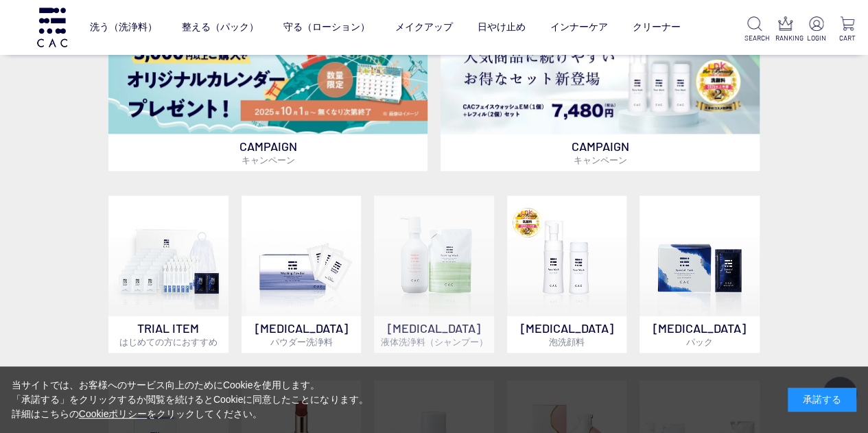 Image resolution: width=868 pixels, height=433 pixels. What do you see at coordinates (785, 38) in the screenshot?
I see `p: RANKING` at bounding box center [785, 38].